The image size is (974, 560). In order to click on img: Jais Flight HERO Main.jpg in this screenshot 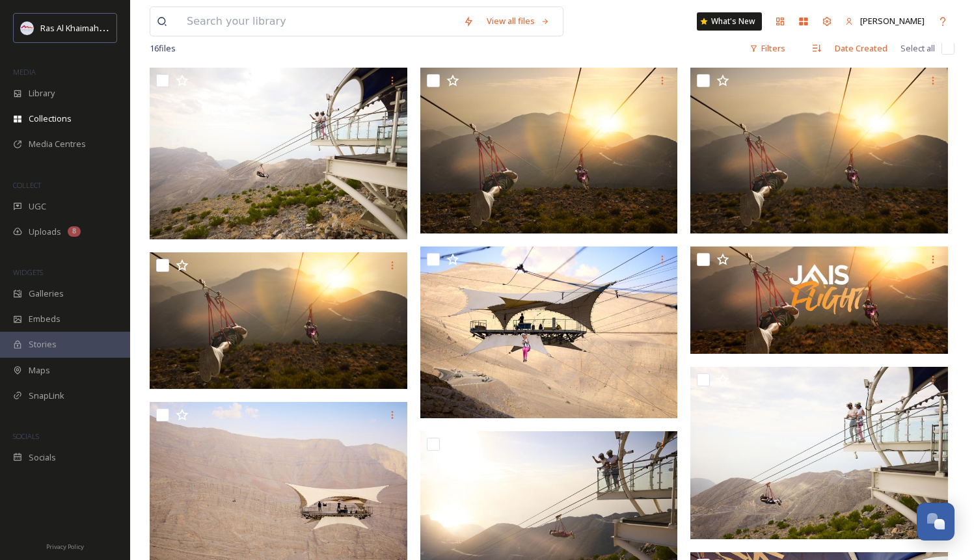, I will do `click(549, 151)`.